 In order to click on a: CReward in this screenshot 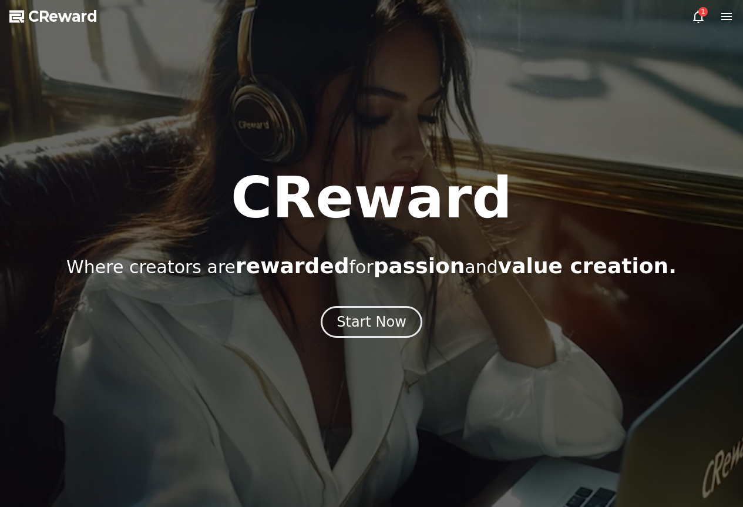, I will do `click(53, 16)`.